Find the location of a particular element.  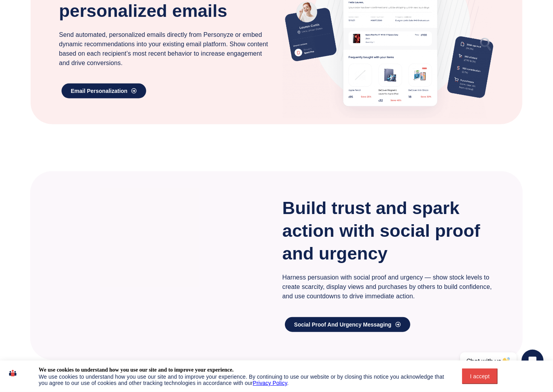

a: Email Personalization is located at coordinates (104, 91).